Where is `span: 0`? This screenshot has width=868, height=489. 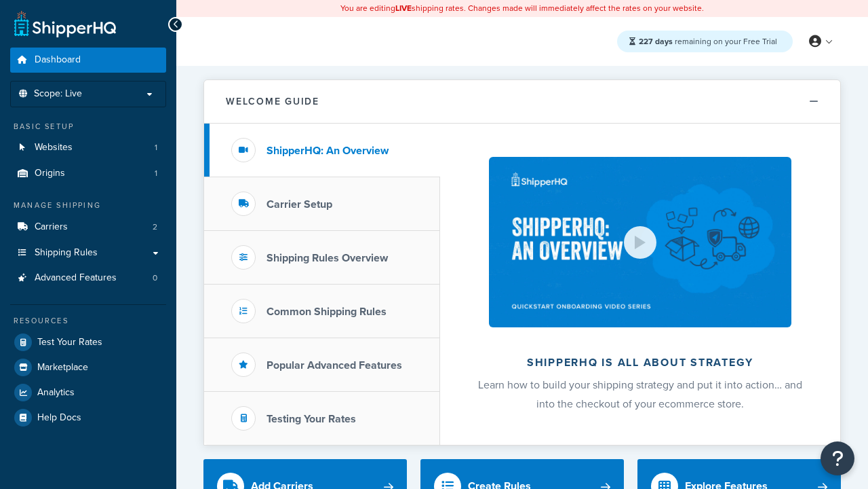
span: 0 is located at coordinates (155, 277).